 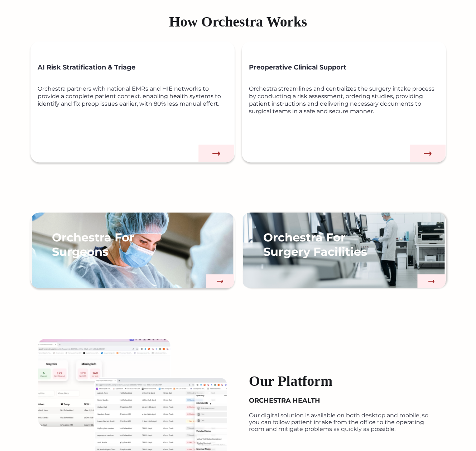 I want to click on h4: ORCHESTRA HEALTH, so click(x=284, y=401).